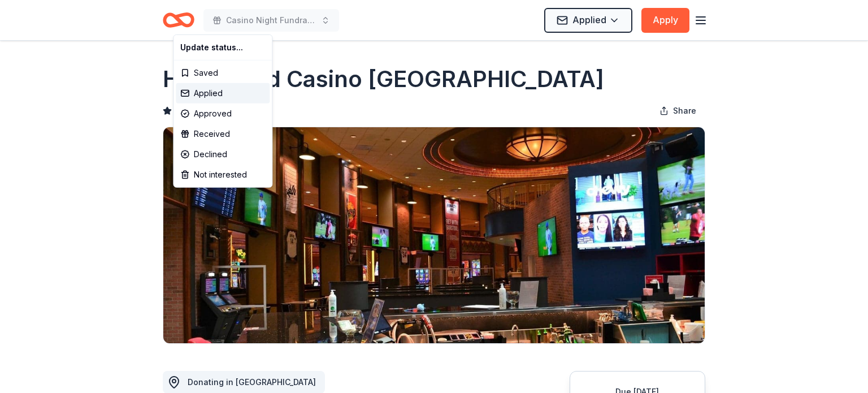  What do you see at coordinates (223, 73) in the screenshot?
I see `div: Saved` at bounding box center [223, 73].